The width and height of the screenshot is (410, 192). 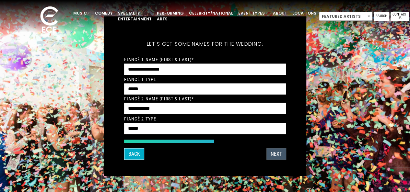 I want to click on a: Celebrity/National, so click(x=211, y=13).